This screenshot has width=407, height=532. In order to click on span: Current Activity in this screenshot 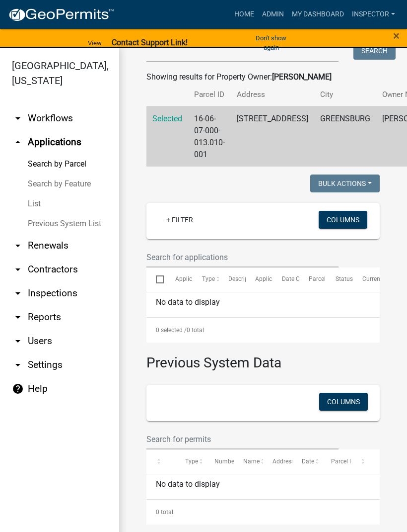, I will do `click(383, 279)`.